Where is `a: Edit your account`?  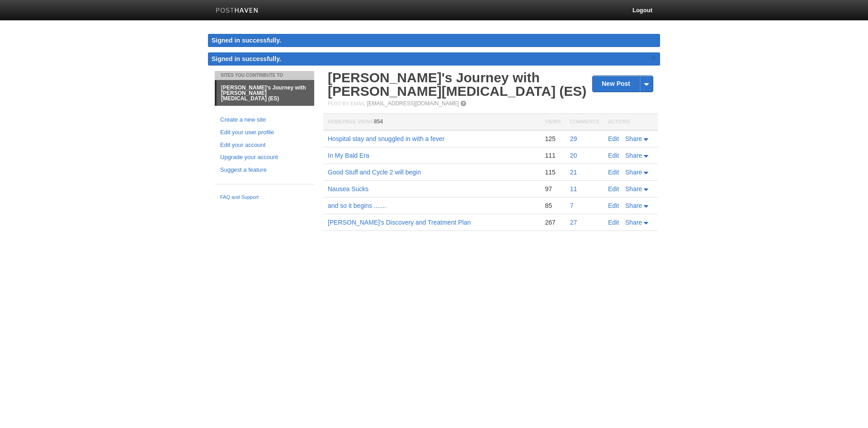 a: Edit your account is located at coordinates (264, 145).